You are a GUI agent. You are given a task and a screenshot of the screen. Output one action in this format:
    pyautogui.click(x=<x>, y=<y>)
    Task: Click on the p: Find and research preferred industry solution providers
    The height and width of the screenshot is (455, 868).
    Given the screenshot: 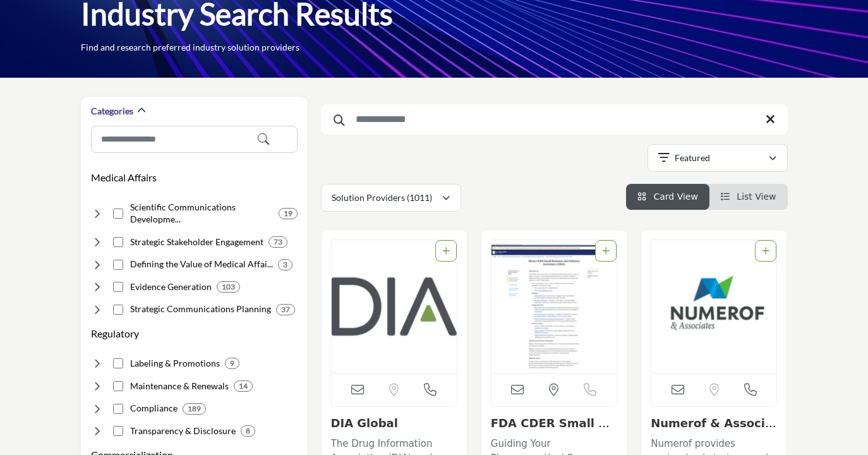 What is the action you would take?
    pyautogui.click(x=190, y=47)
    